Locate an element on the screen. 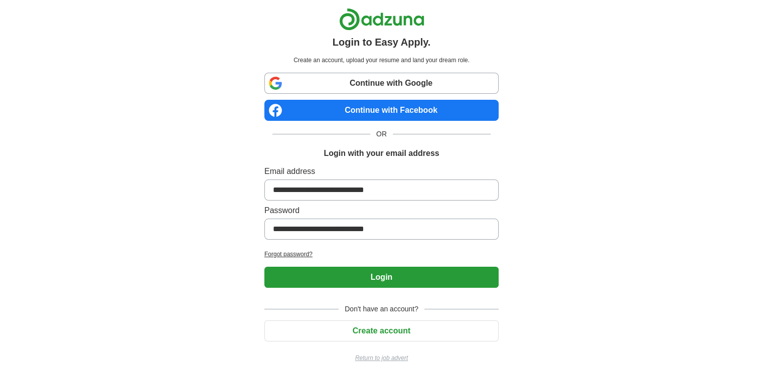 The height and width of the screenshot is (366, 763). a: Create account is located at coordinates (381, 331).